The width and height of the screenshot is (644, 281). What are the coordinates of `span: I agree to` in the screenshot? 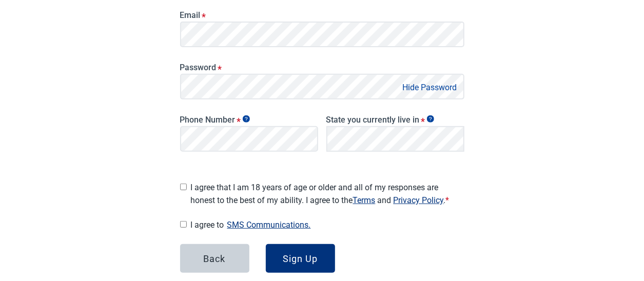 It's located at (327, 224).